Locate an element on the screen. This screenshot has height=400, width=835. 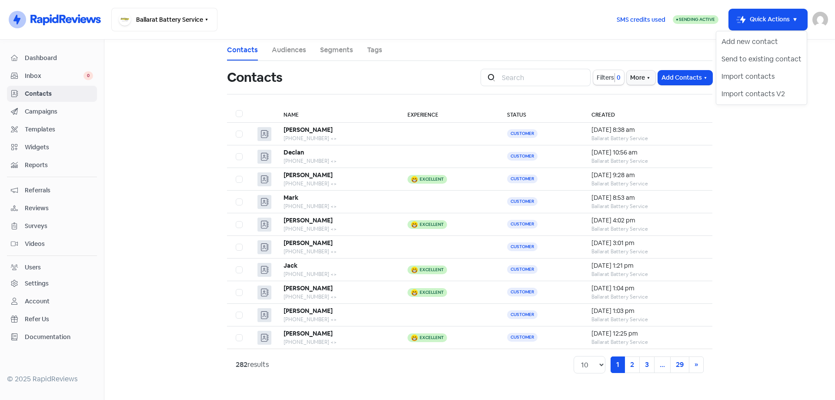
a: Documentation is located at coordinates (52, 337).